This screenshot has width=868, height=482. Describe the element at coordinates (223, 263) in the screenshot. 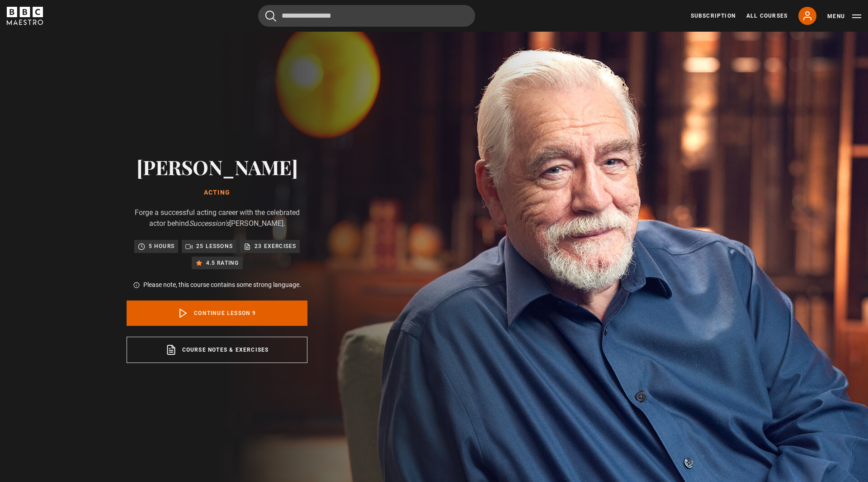

I see `p: 4.5 rating` at that location.